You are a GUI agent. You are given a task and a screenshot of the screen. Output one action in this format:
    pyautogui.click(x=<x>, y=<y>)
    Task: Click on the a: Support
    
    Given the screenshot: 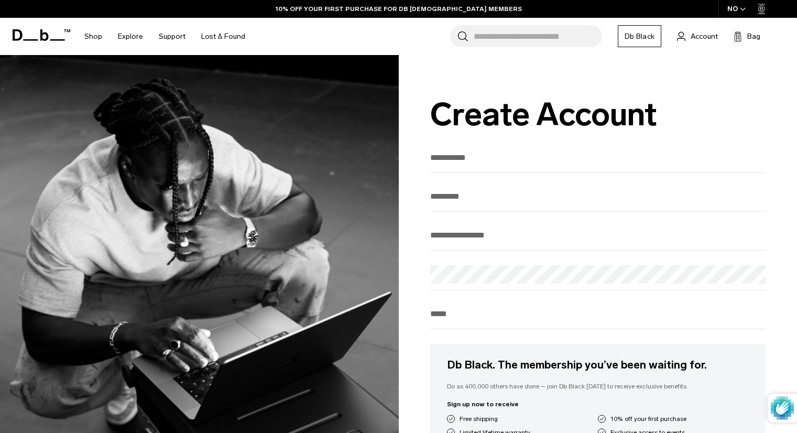 What is the action you would take?
    pyautogui.click(x=172, y=36)
    